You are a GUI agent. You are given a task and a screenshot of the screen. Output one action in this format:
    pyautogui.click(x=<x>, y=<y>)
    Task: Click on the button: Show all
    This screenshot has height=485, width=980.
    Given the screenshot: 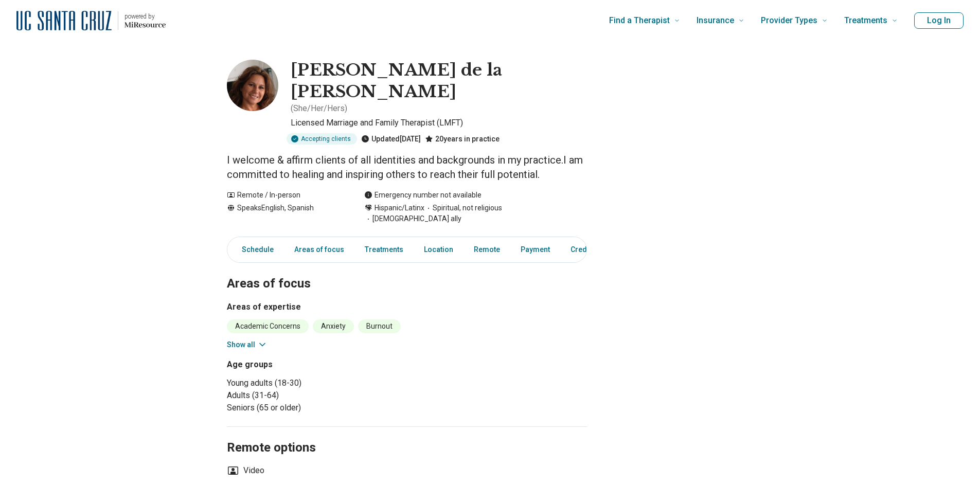 What is the action you would take?
    pyautogui.click(x=247, y=344)
    